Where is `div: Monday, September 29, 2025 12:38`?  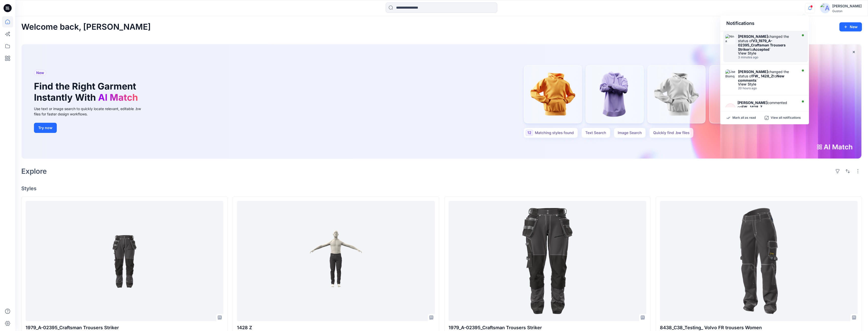 div: Monday, September 29, 2025 12:38 is located at coordinates (768, 88).